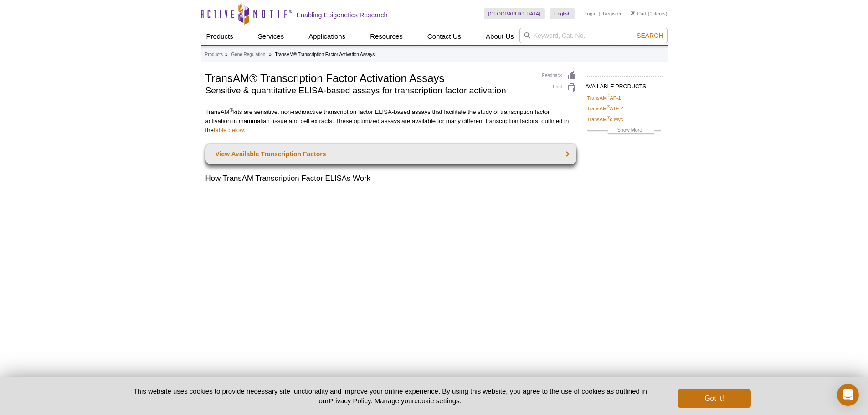 The width and height of the screenshot is (868, 415). What do you see at coordinates (650, 36) in the screenshot?
I see `span: Search` at bounding box center [650, 36].